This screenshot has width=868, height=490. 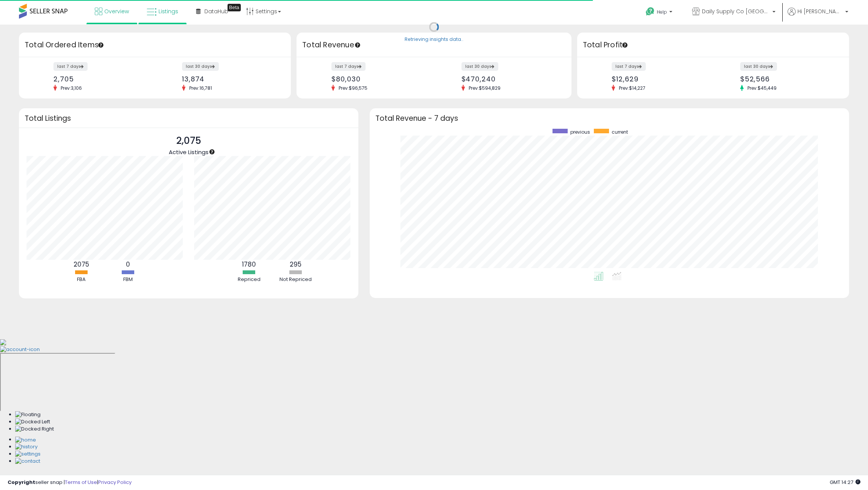 What do you see at coordinates (128, 280) in the screenshot?
I see `div: FBM` at bounding box center [128, 280].